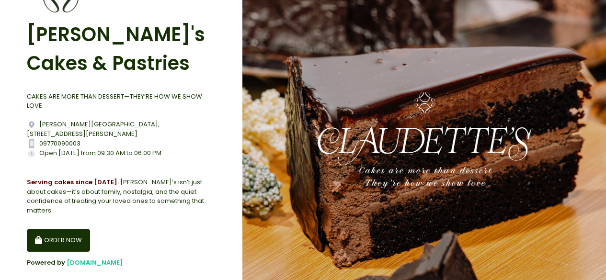  I want to click on button: see store hours, so click(54, 163).